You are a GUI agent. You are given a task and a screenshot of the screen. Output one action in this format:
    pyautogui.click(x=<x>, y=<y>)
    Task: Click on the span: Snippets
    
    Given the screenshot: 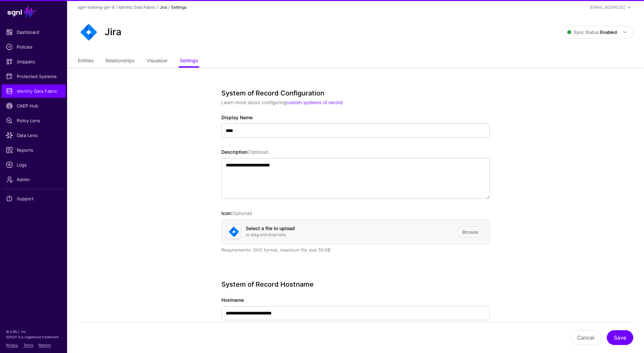 What is the action you would take?
    pyautogui.click(x=33, y=61)
    